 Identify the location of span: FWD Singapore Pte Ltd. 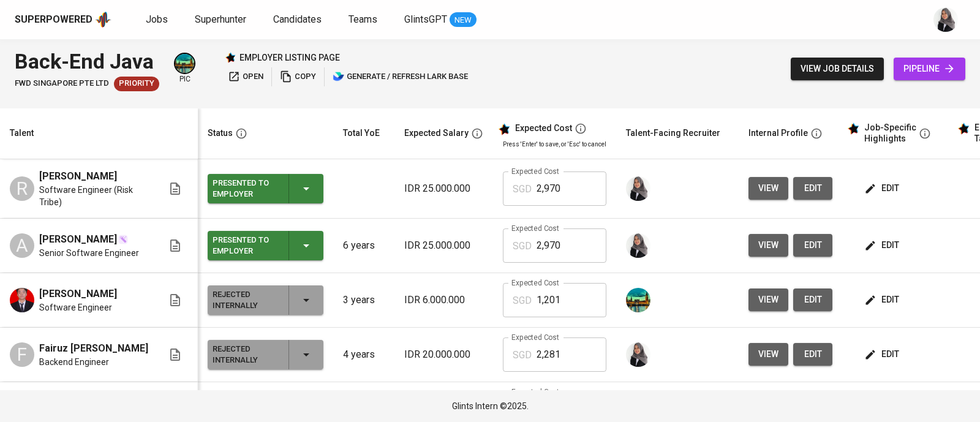
(62, 83).